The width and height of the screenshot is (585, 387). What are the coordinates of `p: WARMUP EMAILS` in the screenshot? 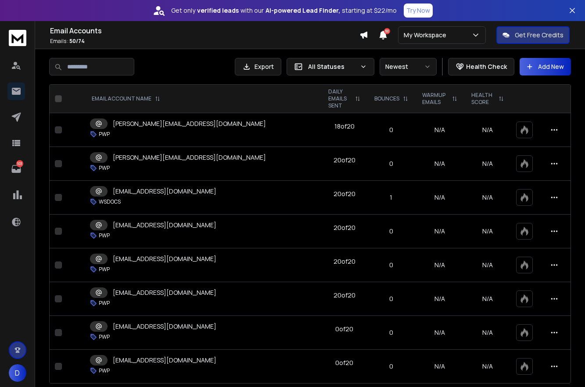 It's located at (435, 99).